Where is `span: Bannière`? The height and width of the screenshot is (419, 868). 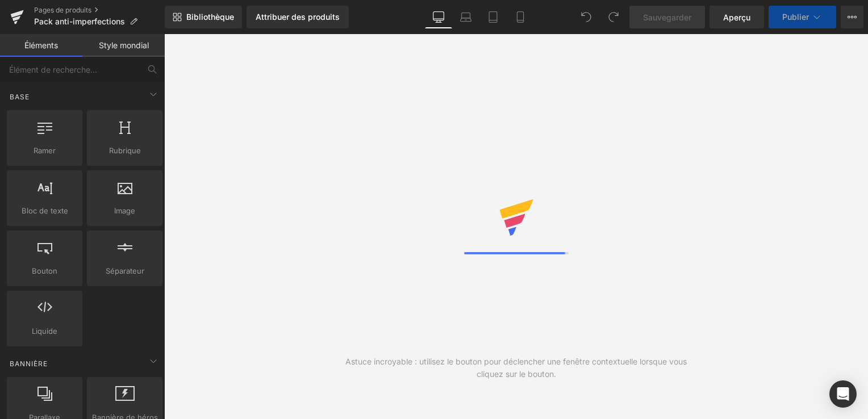
span: Bannière is located at coordinates (28, 363).